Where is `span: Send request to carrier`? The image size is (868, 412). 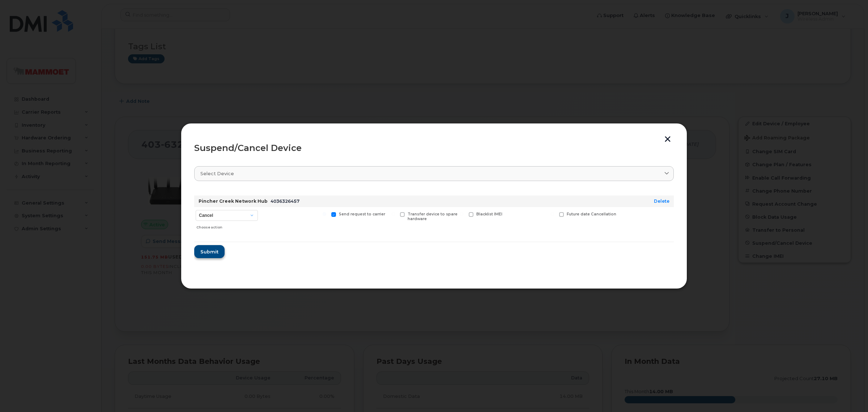
span: Send request to carrier is located at coordinates (362, 214).